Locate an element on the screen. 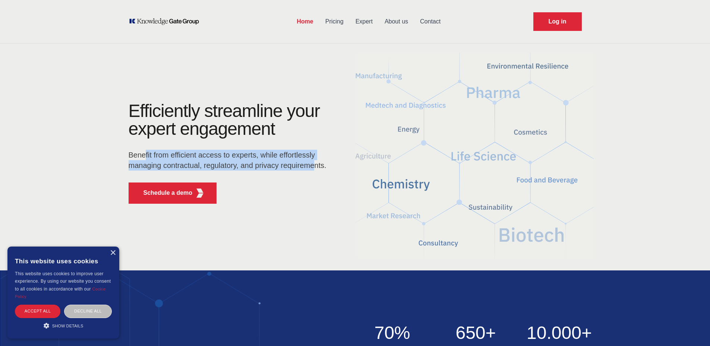 The height and width of the screenshot is (346, 710). h2: 70% is located at coordinates (393, 333).